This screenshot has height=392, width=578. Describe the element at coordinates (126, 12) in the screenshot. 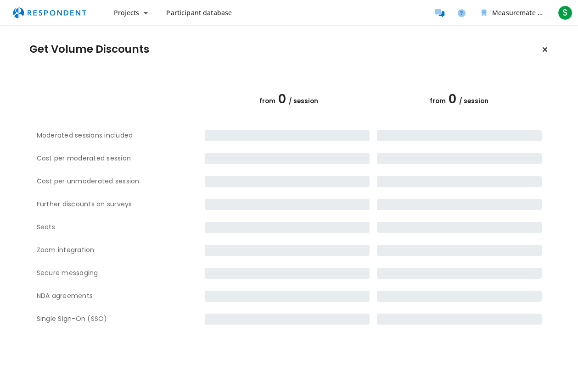

I see `span: Projects` at that location.